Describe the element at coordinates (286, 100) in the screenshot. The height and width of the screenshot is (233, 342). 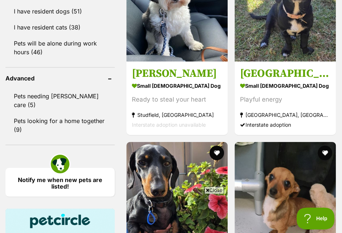
I see `div: Playful energy` at that location.